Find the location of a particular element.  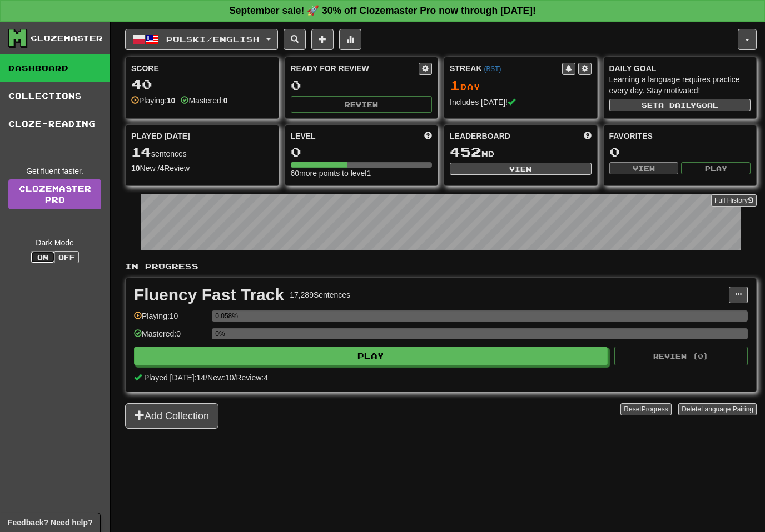

button: Add Collection is located at coordinates (172, 416).